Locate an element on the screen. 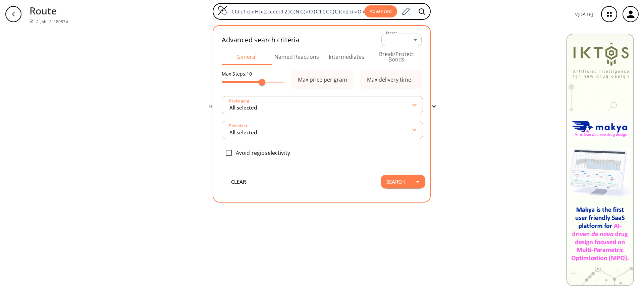 The width and height of the screenshot is (644, 306). label: Providers is located at coordinates (237, 126).